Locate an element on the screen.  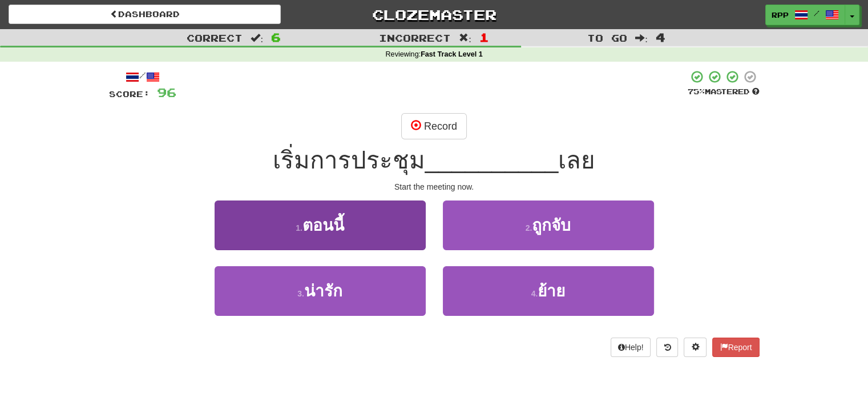
span: เริ่มการประชุม is located at coordinates (349, 160).